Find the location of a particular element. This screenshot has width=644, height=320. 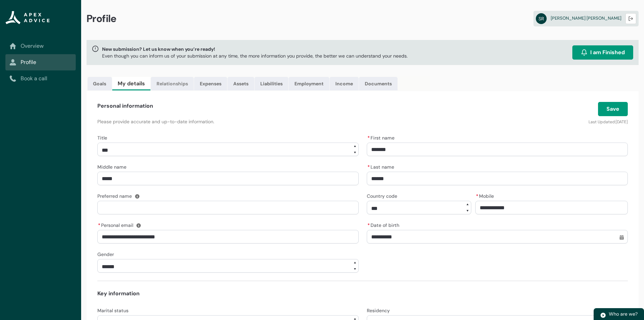

span: I am Finished is located at coordinates (607, 53).